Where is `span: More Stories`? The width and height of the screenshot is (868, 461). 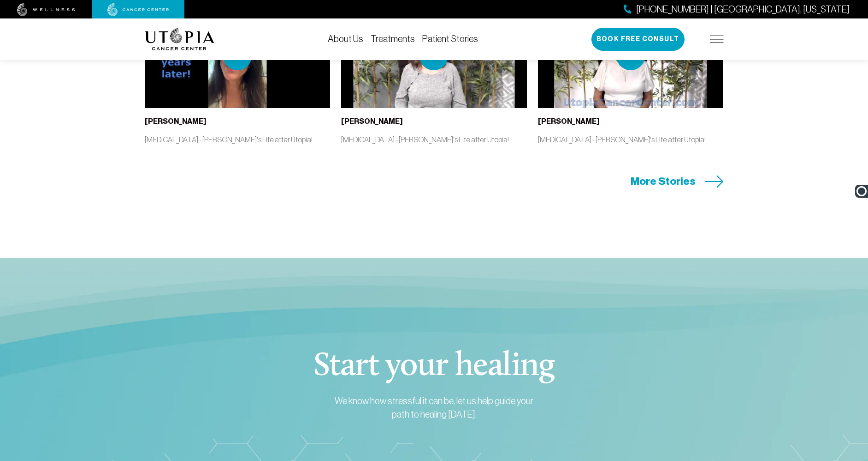
span: More Stories is located at coordinates (663, 181).